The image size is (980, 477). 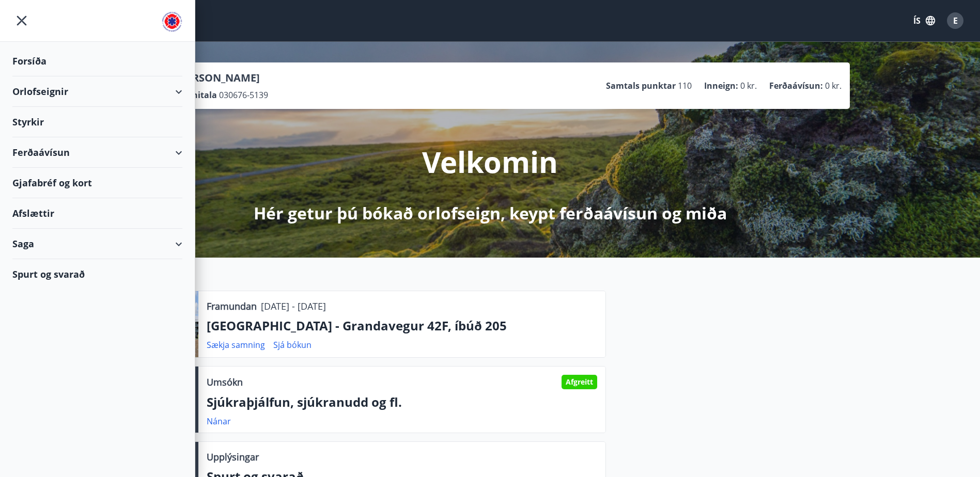 What do you see at coordinates (97, 183) in the screenshot?
I see `div: Gjafabréf og kort` at bounding box center [97, 183].